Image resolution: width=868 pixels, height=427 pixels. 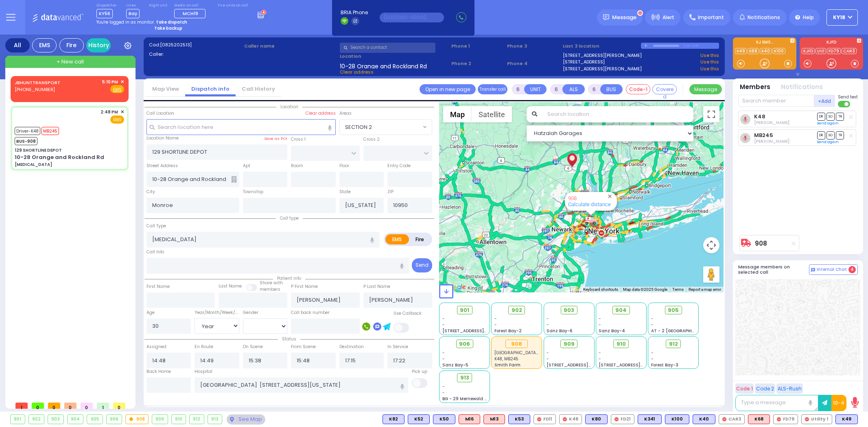 I want to click on div: K68, so click(x=759, y=419).